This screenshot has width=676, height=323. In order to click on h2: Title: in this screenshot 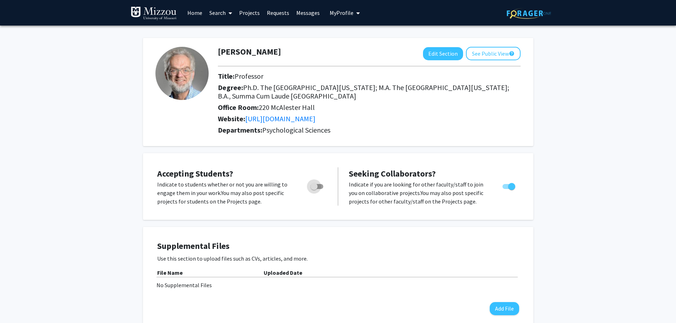, I will do `click(369, 76)`.